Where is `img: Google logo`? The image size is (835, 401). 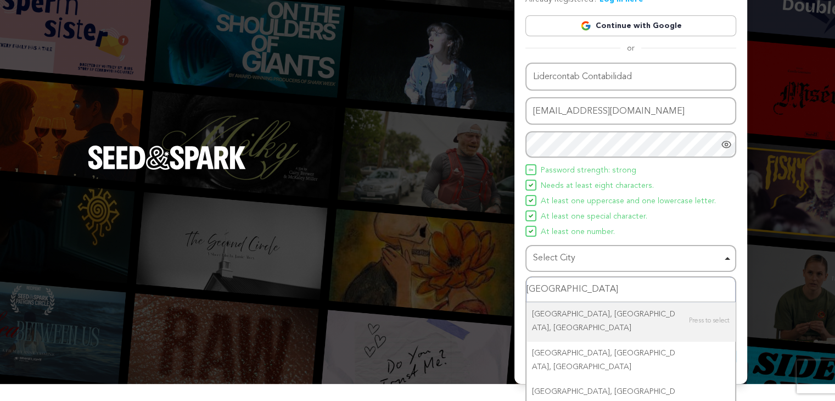 img: Google logo is located at coordinates (586, 26).